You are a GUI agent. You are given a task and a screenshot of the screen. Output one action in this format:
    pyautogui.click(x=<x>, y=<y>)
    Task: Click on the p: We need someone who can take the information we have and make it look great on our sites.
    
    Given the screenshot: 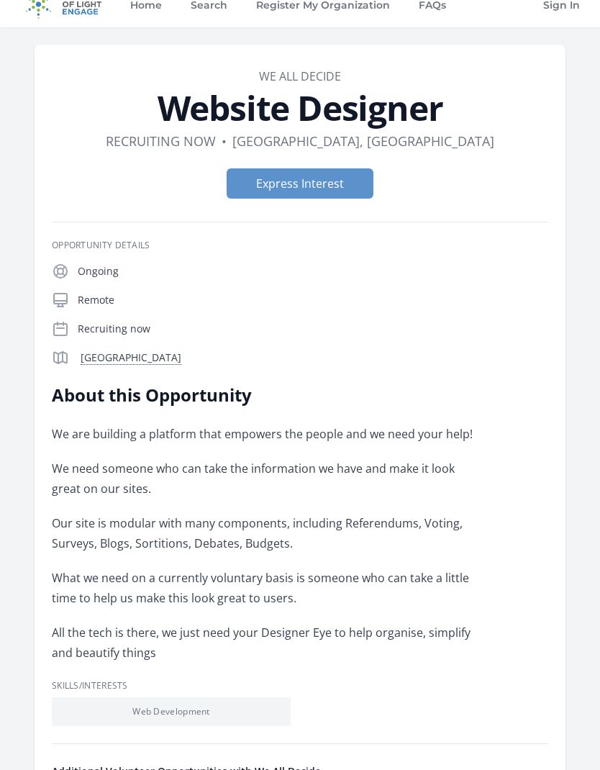 What is the action you would take?
    pyautogui.click(x=262, y=478)
    